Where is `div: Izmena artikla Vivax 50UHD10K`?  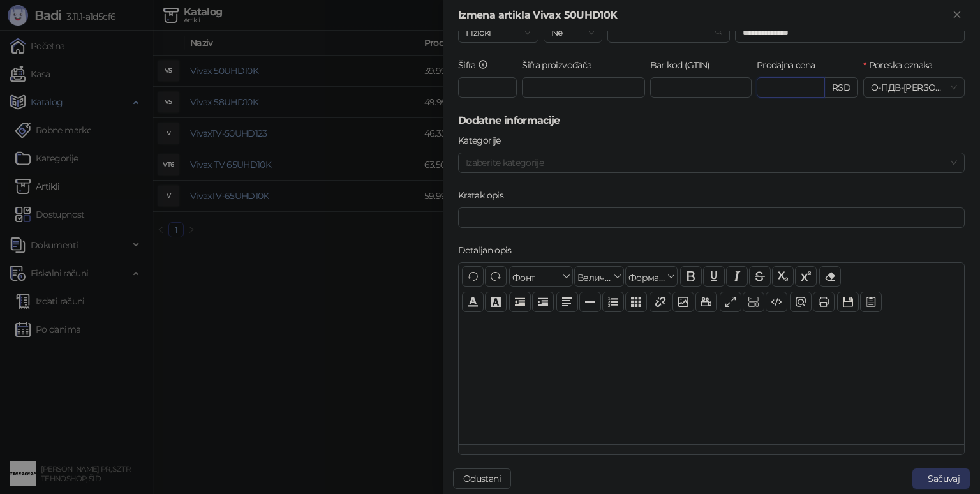 div: Izmena artikla Vivax 50UHD10K is located at coordinates (704, 15).